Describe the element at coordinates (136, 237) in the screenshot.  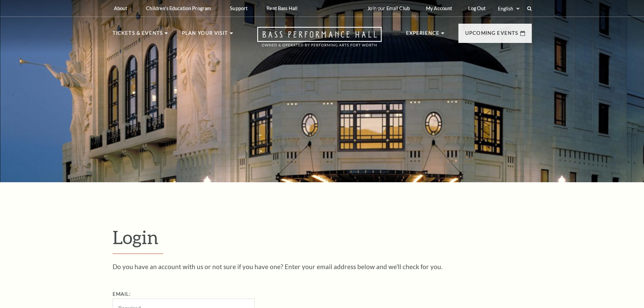
I see `span: Login` at that location.